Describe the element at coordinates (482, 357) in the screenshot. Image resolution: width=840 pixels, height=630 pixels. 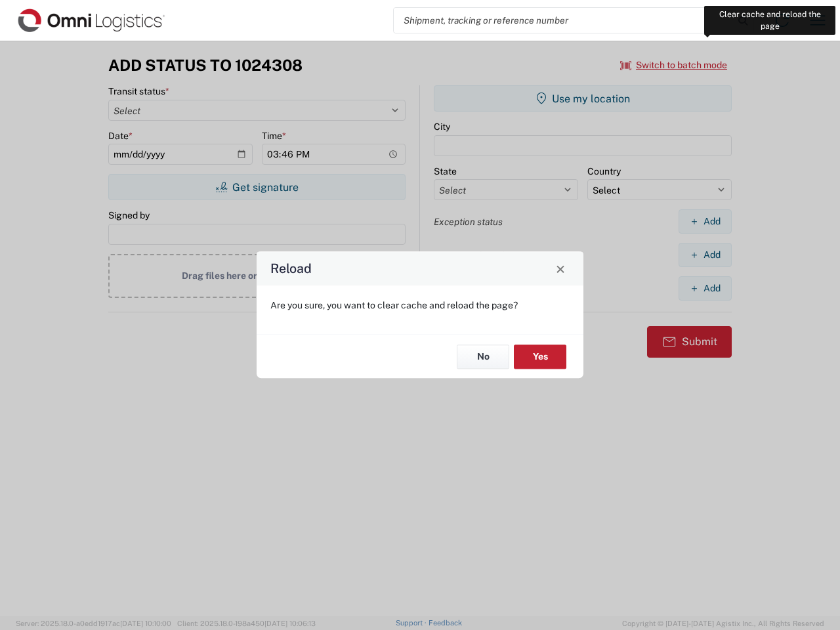
I see `button: No` at that location.